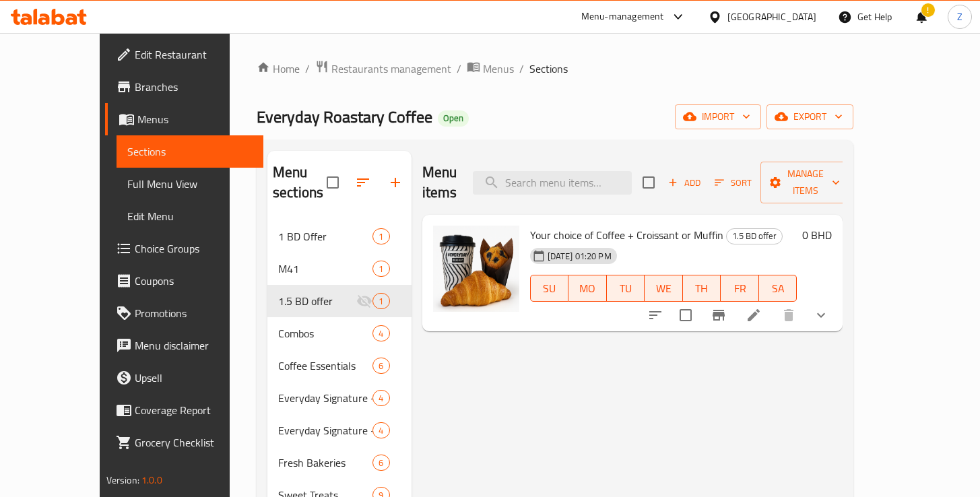 This screenshot has height=497, width=980. What do you see at coordinates (333, 182) in the screenshot?
I see `span: Select all sections` at bounding box center [333, 182].